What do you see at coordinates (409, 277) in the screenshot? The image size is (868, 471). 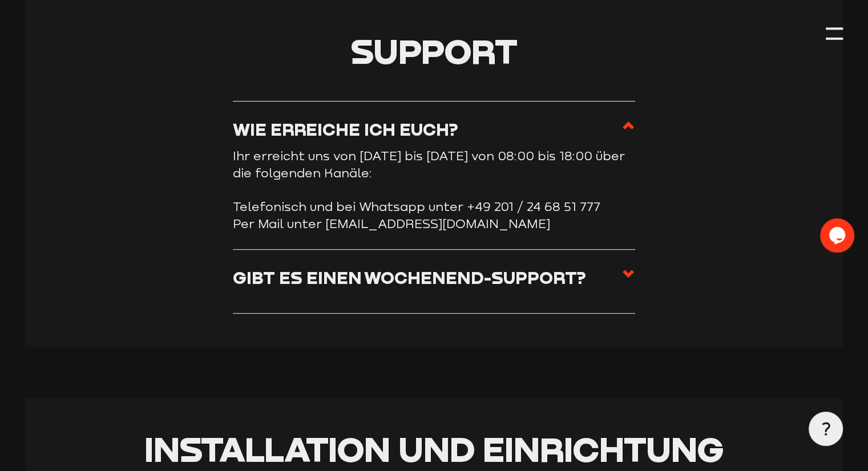 I see `h3: Gibt es einen Wochenend-Support?` at bounding box center [409, 277].